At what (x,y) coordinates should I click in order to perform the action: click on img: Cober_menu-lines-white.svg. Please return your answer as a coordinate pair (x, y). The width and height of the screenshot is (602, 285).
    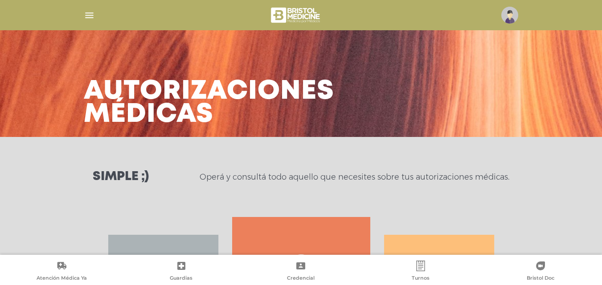
    Looking at the image, I should click on (89, 15).